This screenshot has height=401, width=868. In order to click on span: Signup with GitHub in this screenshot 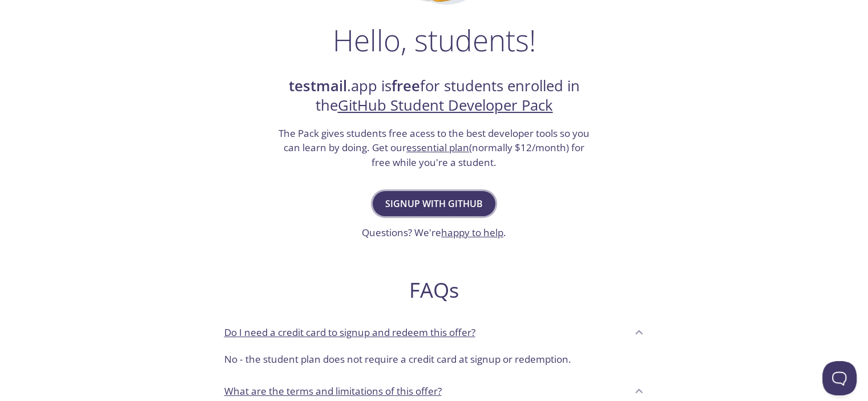, I will do `click(434, 203)`.